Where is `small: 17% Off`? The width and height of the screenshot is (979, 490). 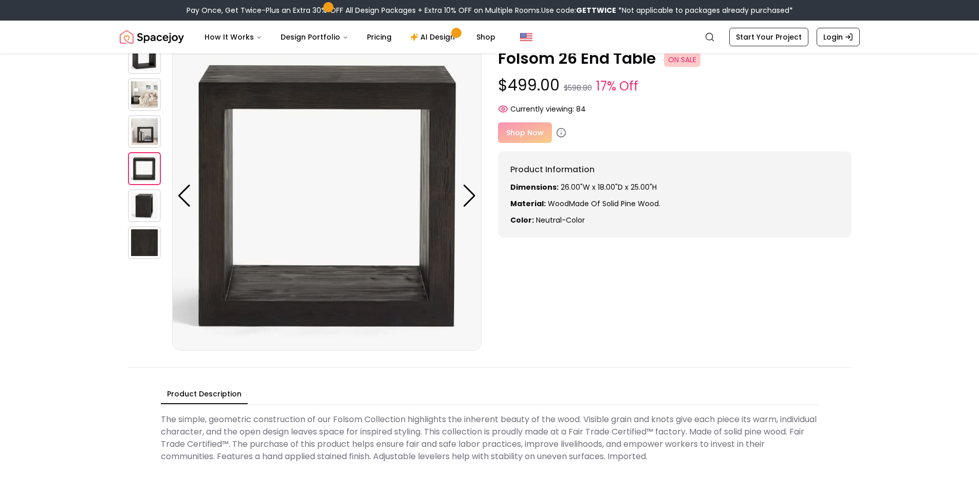
small: 17% Off is located at coordinates (617, 86).